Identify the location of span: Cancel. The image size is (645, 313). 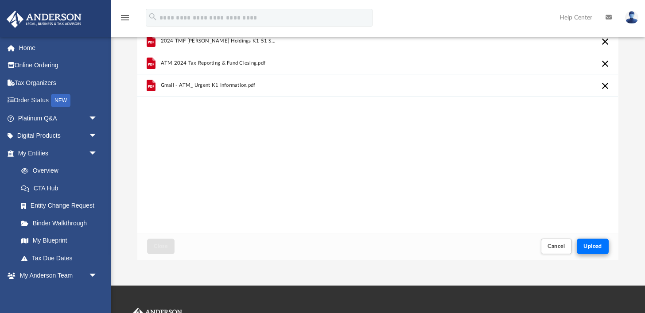
(556, 246).